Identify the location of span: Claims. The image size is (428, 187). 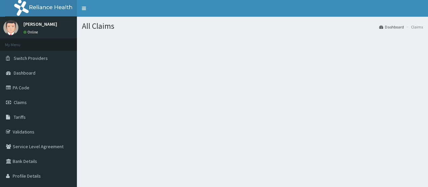
(20, 102).